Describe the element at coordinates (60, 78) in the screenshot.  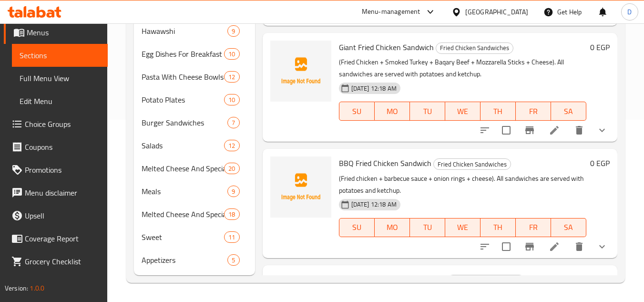
I see `a: Full Menu View` at that location.